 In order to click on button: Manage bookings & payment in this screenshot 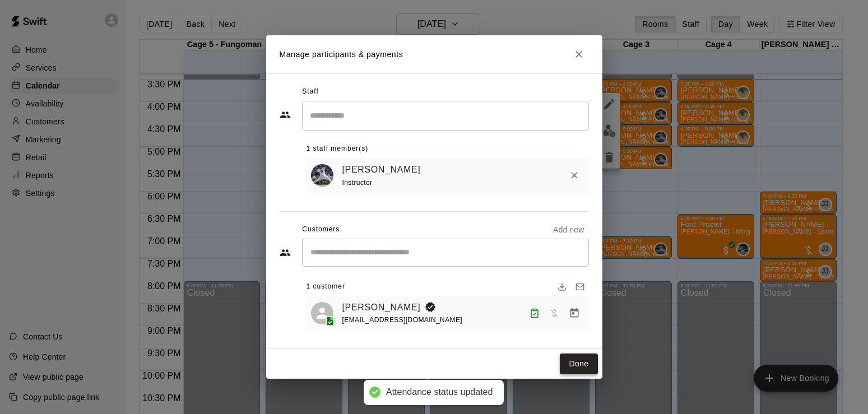, I will do `click(575, 313)`.